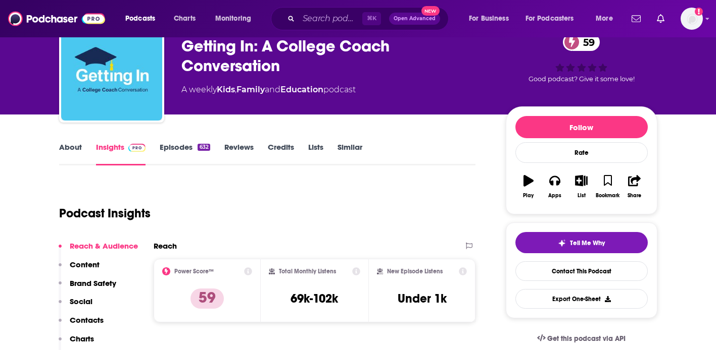 The width and height of the screenshot is (716, 350). What do you see at coordinates (528, 187) in the screenshot?
I see `button: Play` at bounding box center [528, 187].